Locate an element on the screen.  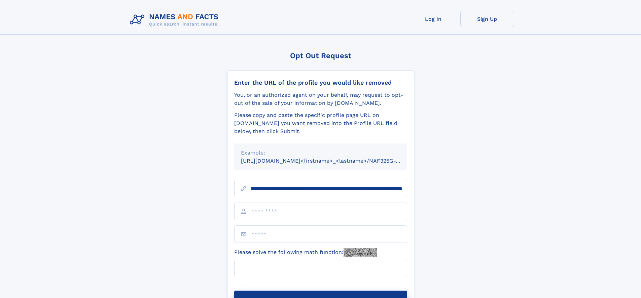
div: Enter the URL of the profile you would like removed is located at coordinates (321, 83).